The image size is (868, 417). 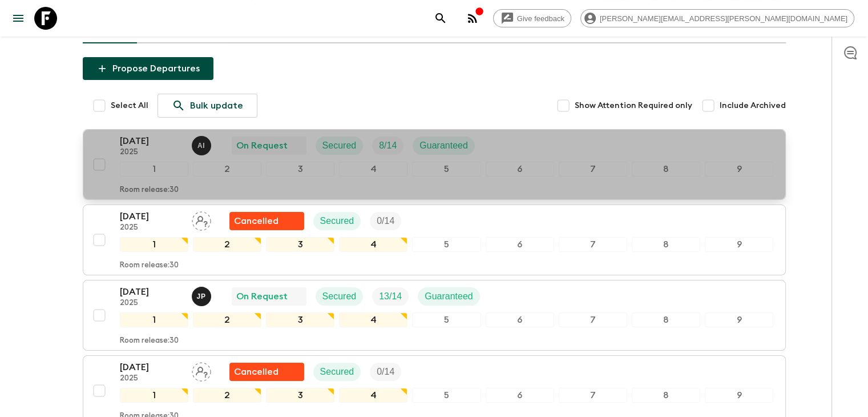 What do you see at coordinates (203, 296) in the screenshot?
I see `button: JP` at bounding box center [203, 296].